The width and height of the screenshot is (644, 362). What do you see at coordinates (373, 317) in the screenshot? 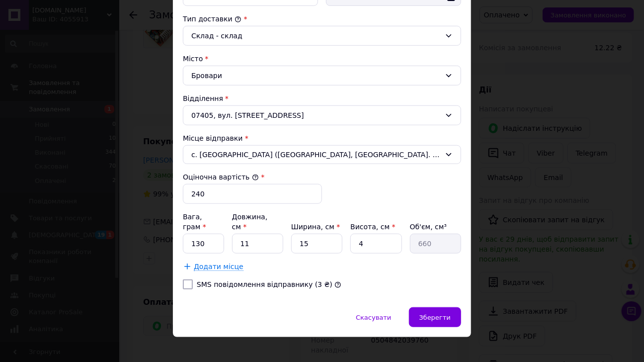
I see `span: Скасувати` at bounding box center [373, 317].